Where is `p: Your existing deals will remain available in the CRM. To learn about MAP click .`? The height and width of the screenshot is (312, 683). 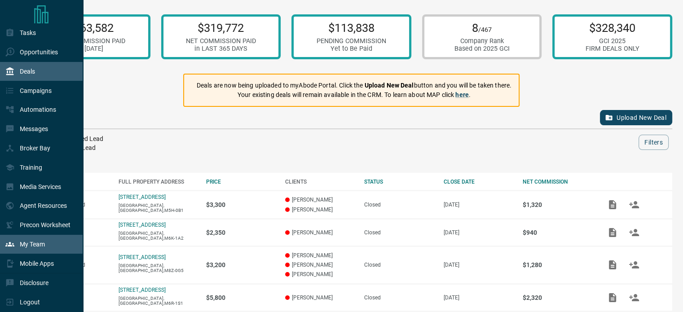
p: Your existing deals will remain available in the CRM. To learn about MAP click . is located at coordinates (354, 95).